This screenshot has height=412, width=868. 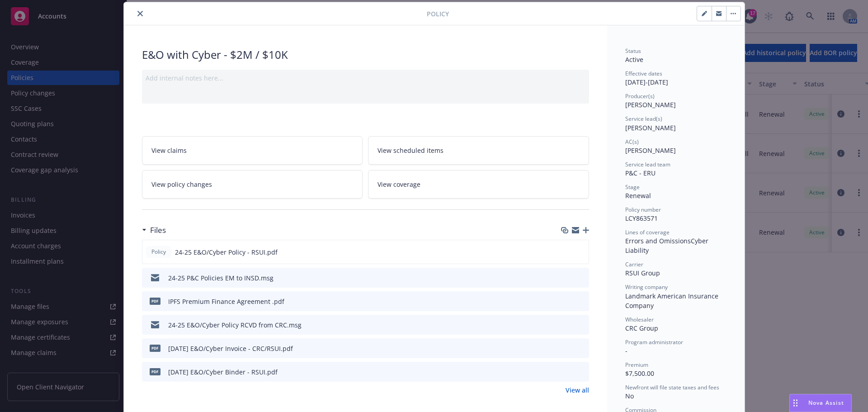 I want to click on span: Cyber Liability, so click(x=667, y=245).